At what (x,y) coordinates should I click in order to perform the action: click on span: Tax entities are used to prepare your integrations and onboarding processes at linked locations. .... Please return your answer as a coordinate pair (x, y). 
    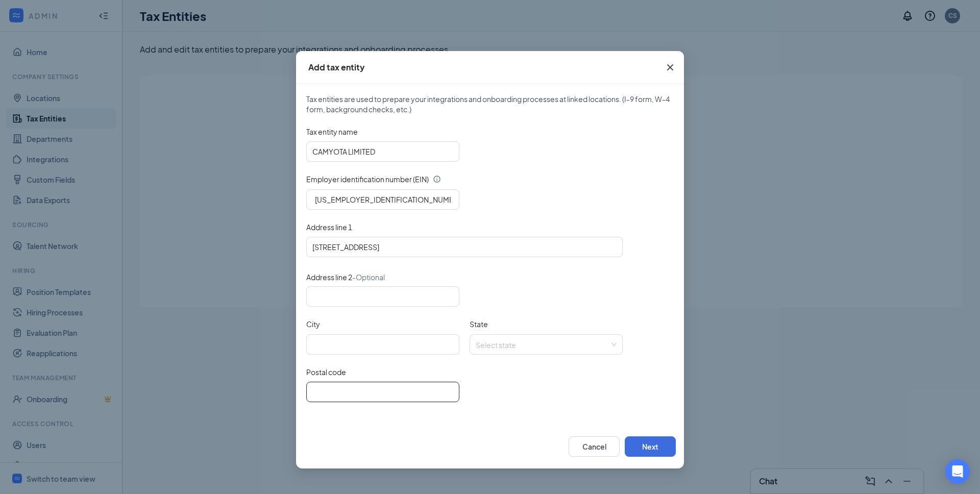
    Looking at the image, I should click on (490, 104).